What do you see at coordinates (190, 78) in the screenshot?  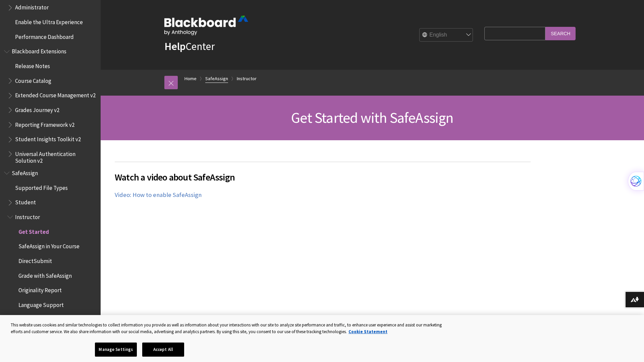 I see `a: Home` at bounding box center [190, 78].